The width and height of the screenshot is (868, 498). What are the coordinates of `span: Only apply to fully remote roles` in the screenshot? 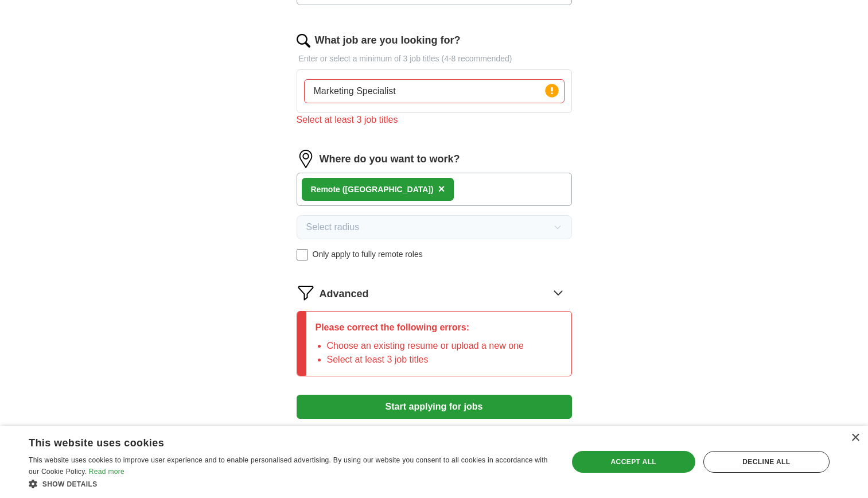 It's located at (368, 254).